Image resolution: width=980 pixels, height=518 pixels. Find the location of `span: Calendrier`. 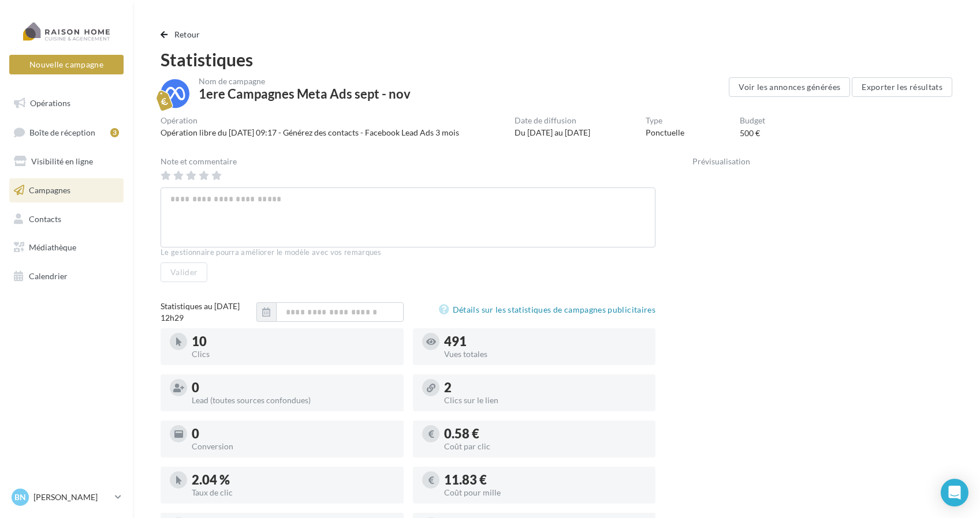

span: Calendrier is located at coordinates (48, 276).